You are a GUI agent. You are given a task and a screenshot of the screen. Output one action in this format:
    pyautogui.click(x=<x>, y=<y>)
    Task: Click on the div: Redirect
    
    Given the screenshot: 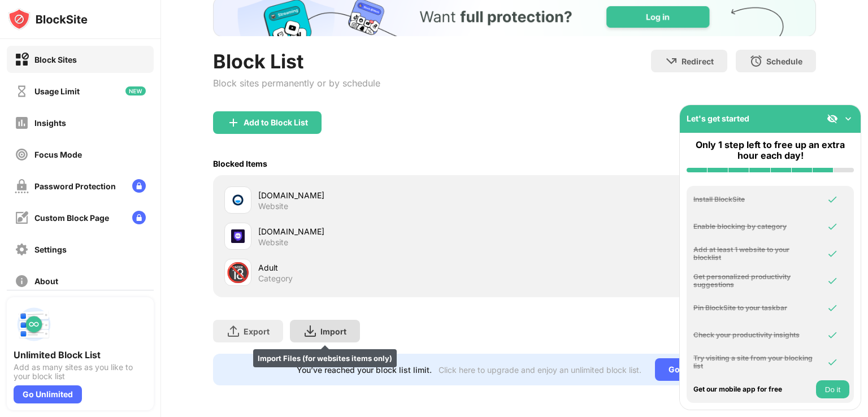 What is the action you would take?
    pyautogui.click(x=698, y=61)
    